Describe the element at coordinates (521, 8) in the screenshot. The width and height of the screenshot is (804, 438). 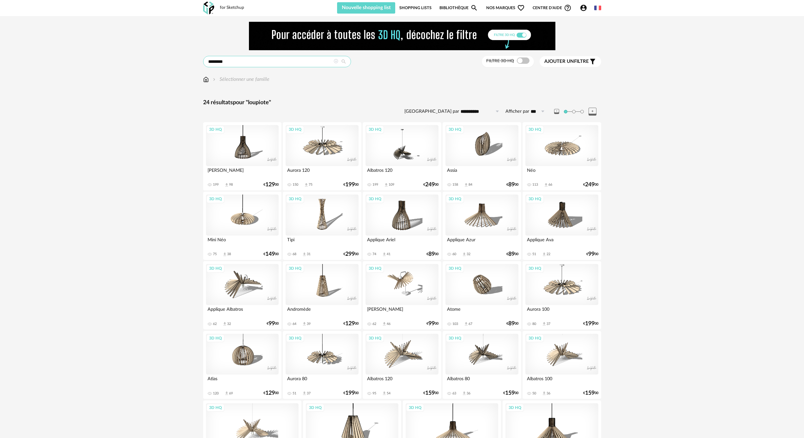
I see `span: Heart Outline icon` at that location.